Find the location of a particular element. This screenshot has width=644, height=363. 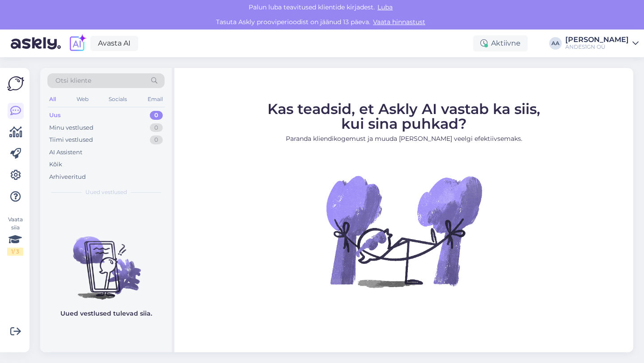

span: Kas teadsid, et Askly AI vastab ka siis, kui sina puhkad? is located at coordinates (404, 116).